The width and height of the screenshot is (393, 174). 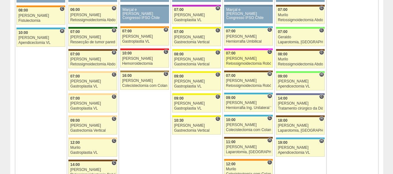 I want to click on div: Herniorrafia Umbilical, so click(x=248, y=41).